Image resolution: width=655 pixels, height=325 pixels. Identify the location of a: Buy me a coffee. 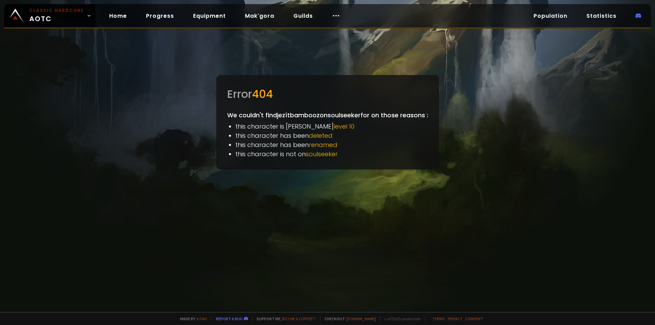
(299, 319).